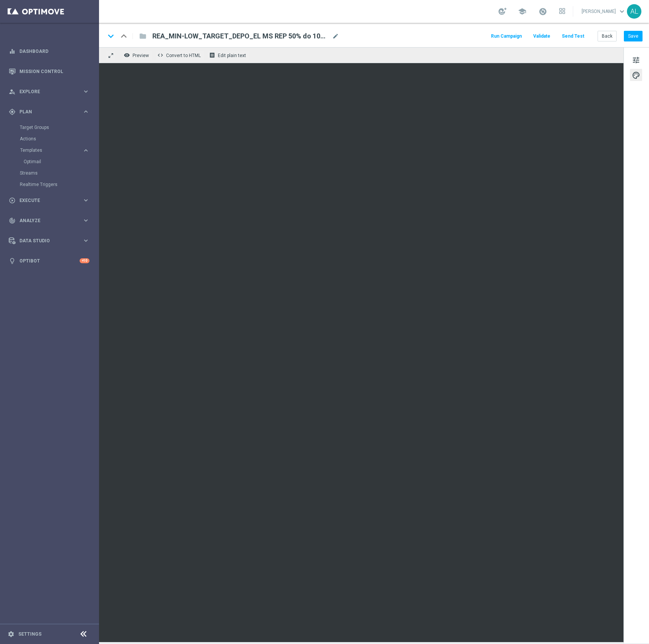 This screenshot has height=644, width=649. Describe the element at coordinates (54, 51) in the screenshot. I see `a: Dashboard` at that location.